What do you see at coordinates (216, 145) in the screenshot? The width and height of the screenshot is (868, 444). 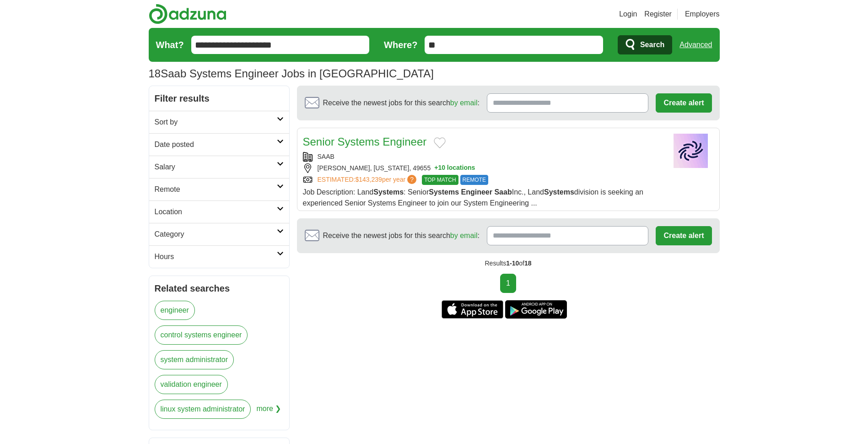 I see `h2: Date posted` at bounding box center [216, 145].